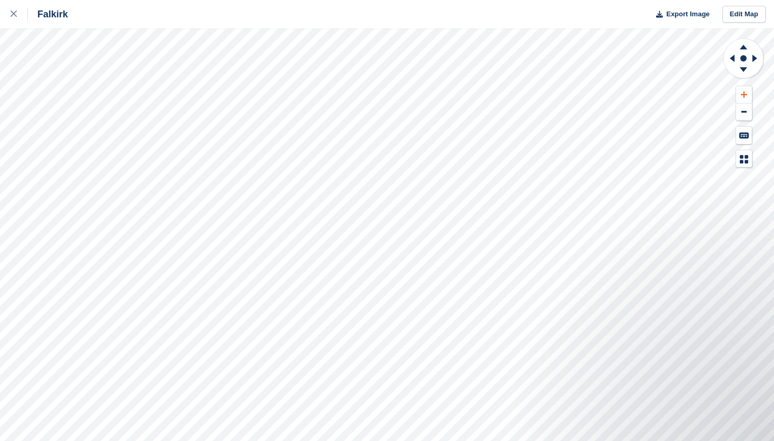  What do you see at coordinates (744, 14) in the screenshot?
I see `a: Edit Map` at bounding box center [744, 14].